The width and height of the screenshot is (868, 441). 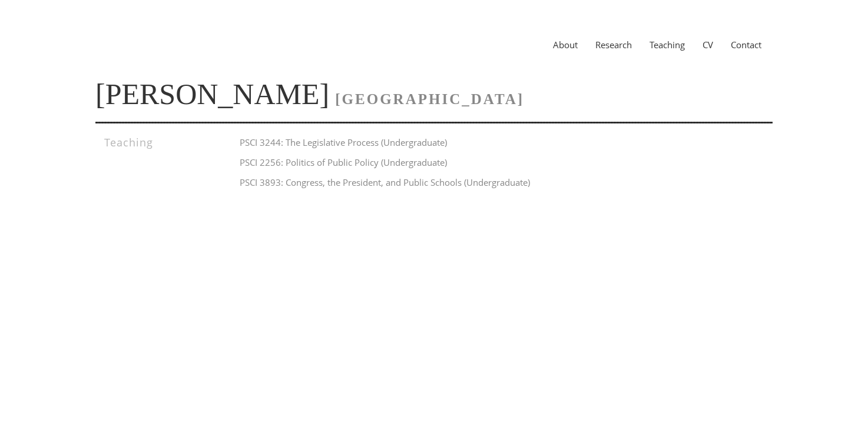 I want to click on a: Teaching, so click(x=667, y=45).